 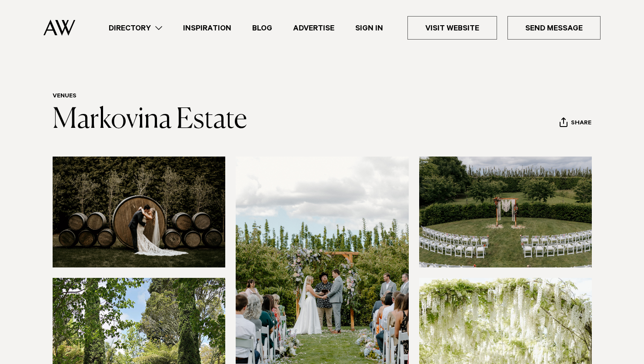 What do you see at coordinates (452, 28) in the screenshot?
I see `a: Visit Website` at bounding box center [452, 28].